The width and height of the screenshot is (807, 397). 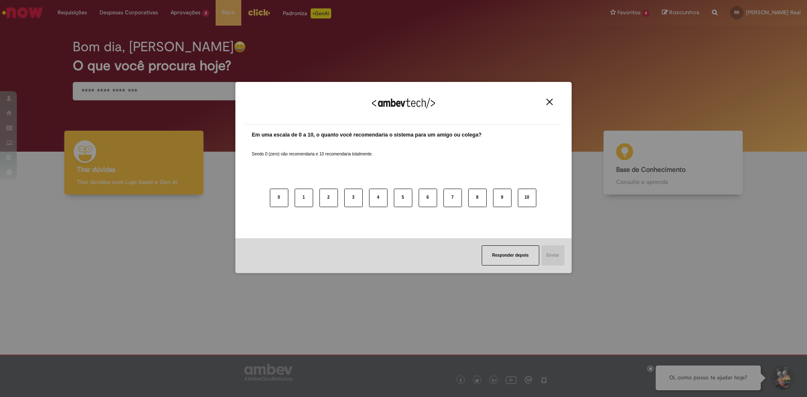 What do you see at coordinates (367, 135) in the screenshot?
I see `label: Em uma escala de 0 a 10, o quanto você recomendaria o sistema para um amigo ou colega?` at bounding box center [367, 135].